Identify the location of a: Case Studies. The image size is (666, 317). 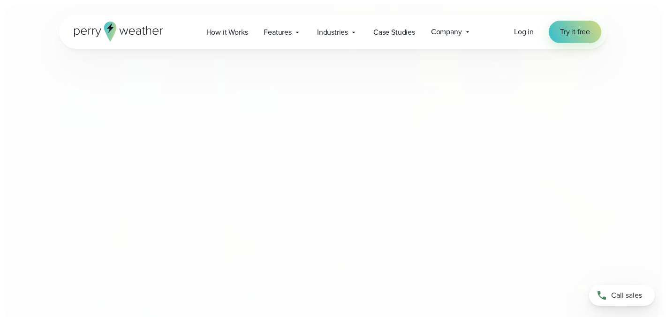
(394, 32).